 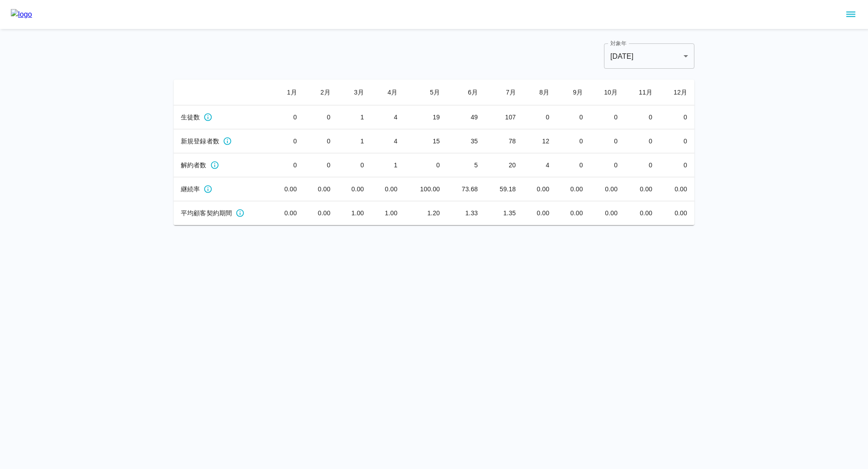 What do you see at coordinates (321, 92) in the screenshot?
I see `th: 2 月` at bounding box center [321, 92].